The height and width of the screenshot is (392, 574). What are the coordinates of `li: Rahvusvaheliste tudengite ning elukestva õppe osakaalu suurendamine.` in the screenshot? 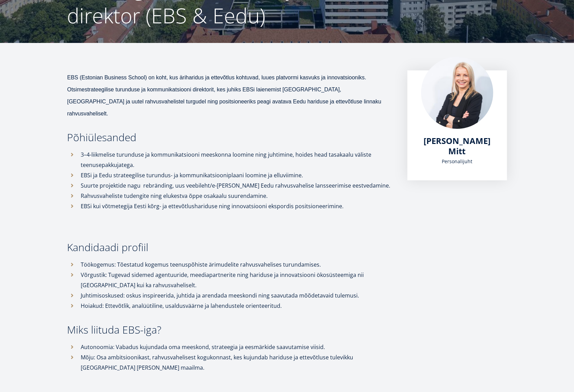 It's located at (230, 196).